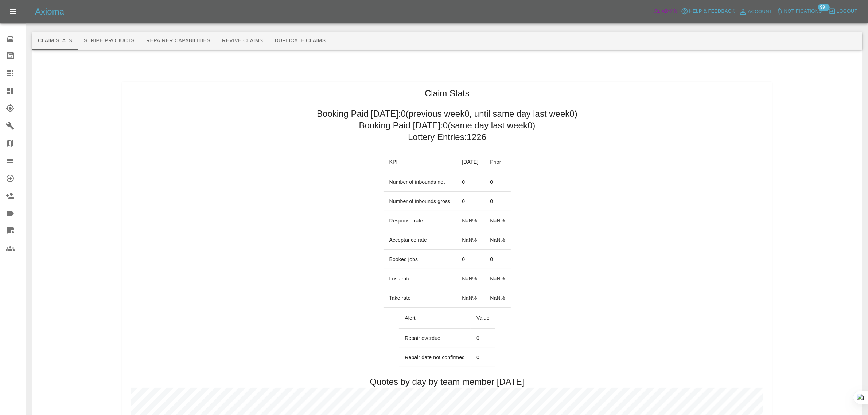 This screenshot has width=868, height=415. I want to click on span: Notifications, so click(803, 11).